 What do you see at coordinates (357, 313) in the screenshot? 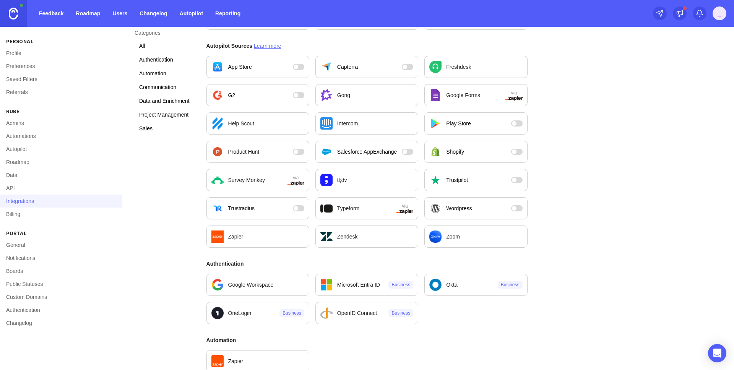
I see `p: OpenID Connect` at bounding box center [357, 313].